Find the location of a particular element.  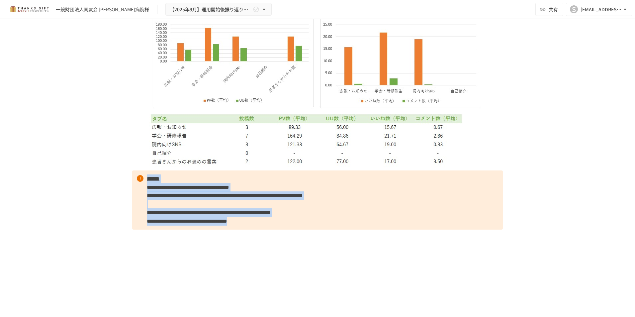

button: 共有 is located at coordinates (549, 9).